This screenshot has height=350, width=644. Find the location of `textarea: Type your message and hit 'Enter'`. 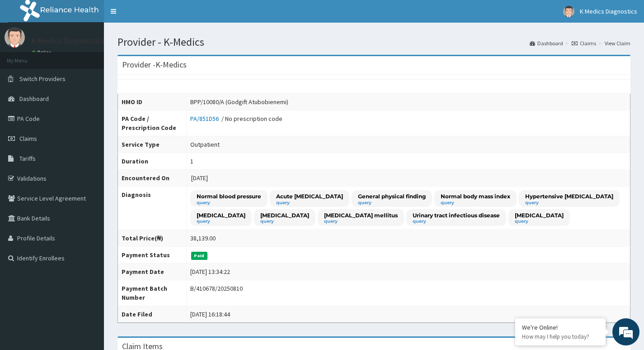

textarea: Type your message and hit 'Enter' is located at coordinates (88, 263).